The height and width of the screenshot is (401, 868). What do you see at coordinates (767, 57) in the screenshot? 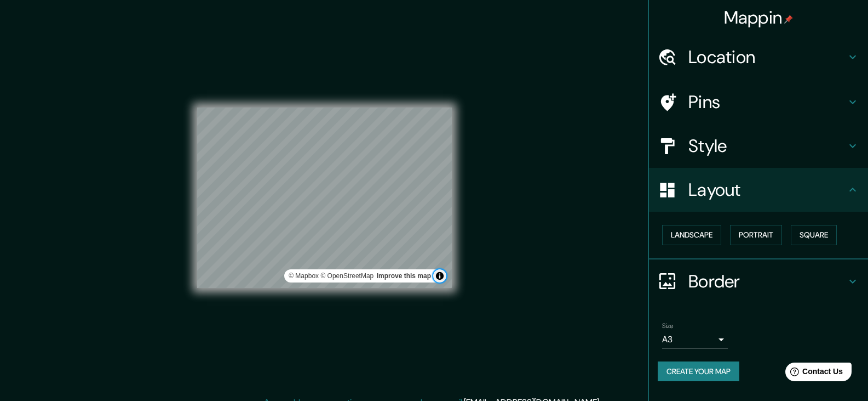
I see `h4: Location` at bounding box center [767, 57].